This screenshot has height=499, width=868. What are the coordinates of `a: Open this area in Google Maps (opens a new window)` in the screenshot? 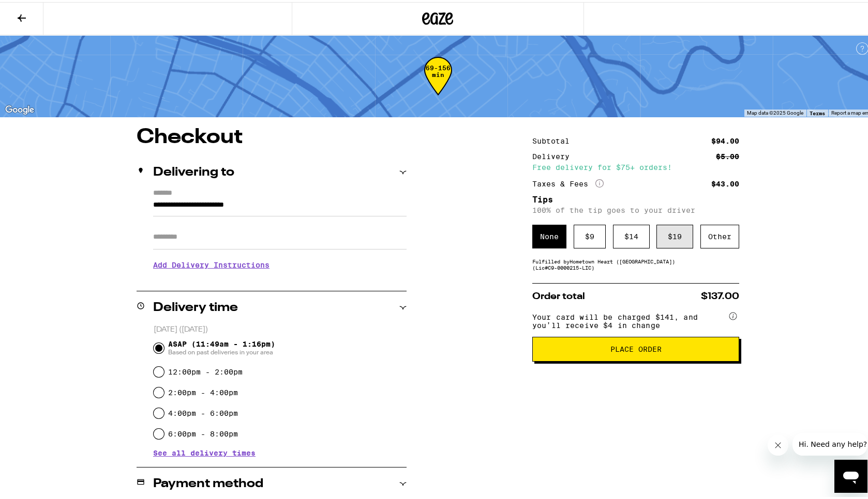 It's located at (20, 108).